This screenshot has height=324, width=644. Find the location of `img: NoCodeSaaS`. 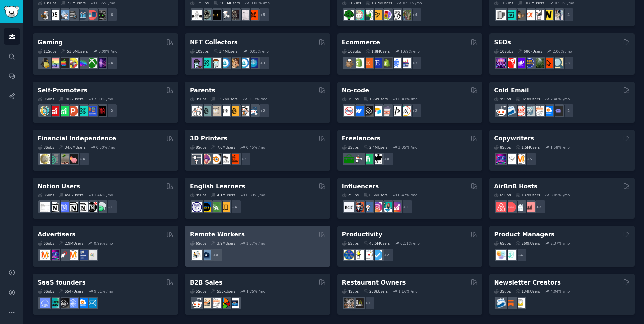

img: NoCodeSaaS is located at coordinates (368, 111).